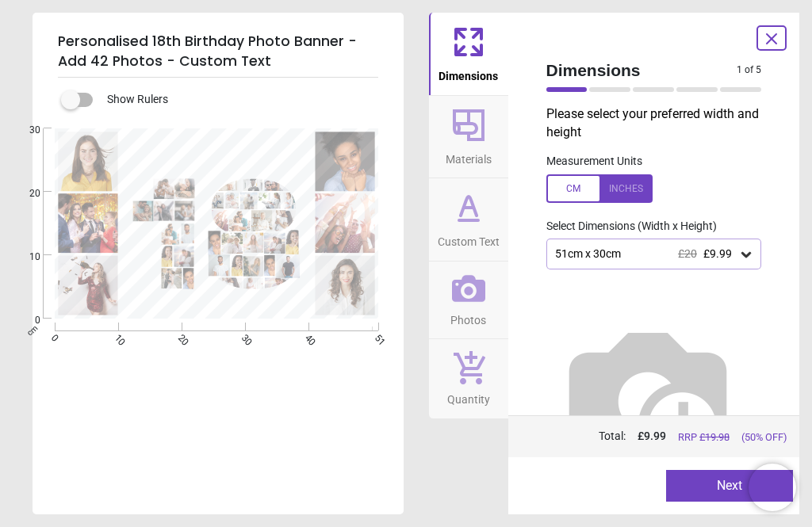 The image size is (812, 527). Describe the element at coordinates (648, 396) in the screenshot. I see `img: Helper for size comparison` at that location.